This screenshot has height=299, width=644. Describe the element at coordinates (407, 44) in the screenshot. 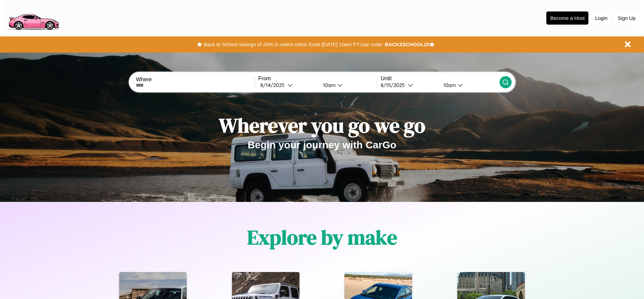

I see `b: BACK2SCHOOL20` at that location.